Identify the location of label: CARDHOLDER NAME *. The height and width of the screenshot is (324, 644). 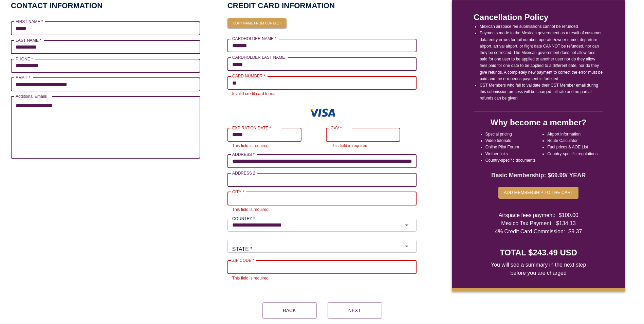
(254, 38).